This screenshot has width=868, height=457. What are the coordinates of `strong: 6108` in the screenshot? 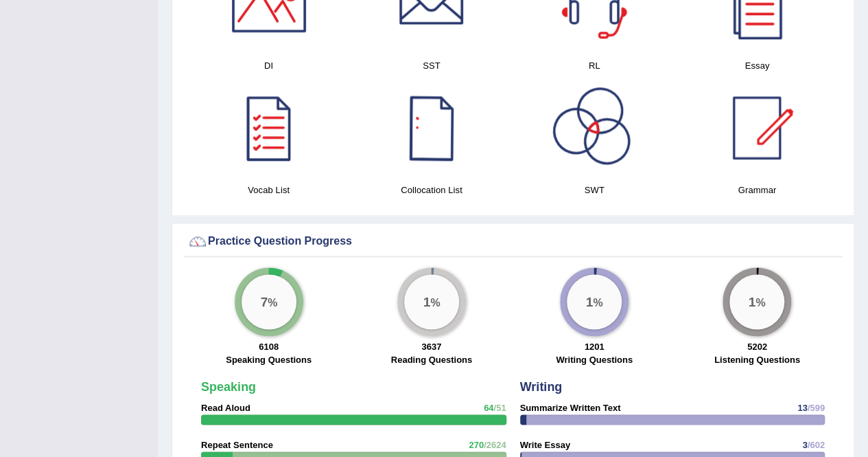 It's located at (268, 346).